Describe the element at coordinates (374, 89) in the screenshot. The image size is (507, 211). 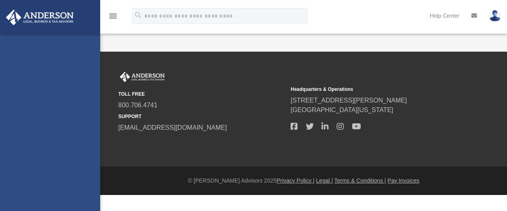
I see `small: Headquarters & Operations` at that location.